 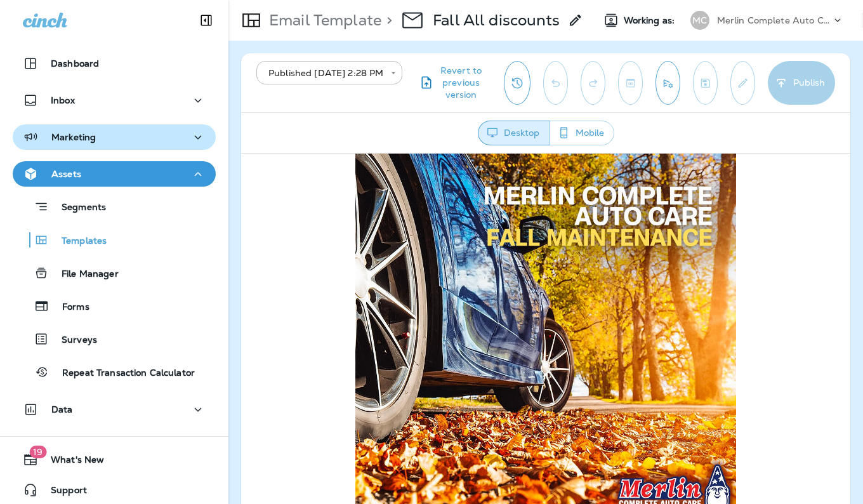 What do you see at coordinates (496, 20) in the screenshot?
I see `div: Fall All discounts` at bounding box center [496, 20].